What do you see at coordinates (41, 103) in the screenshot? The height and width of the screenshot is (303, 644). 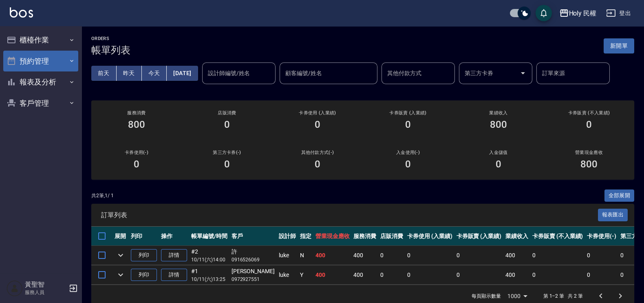 I see `button: 客戶管理` at bounding box center [41, 103].